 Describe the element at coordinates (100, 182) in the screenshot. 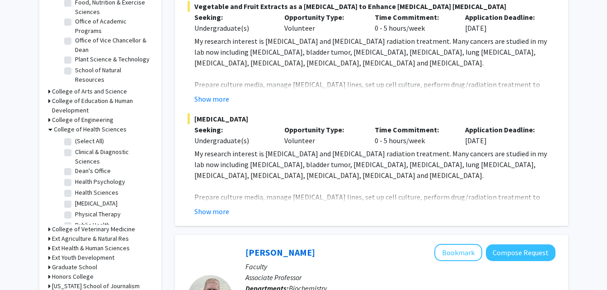

I see `label: Health Psychology` at that location.